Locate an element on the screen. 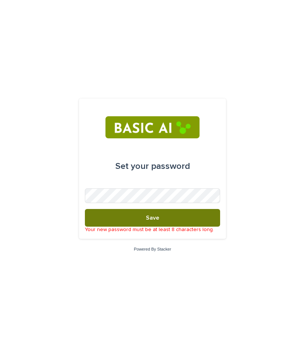 The image size is (305, 358). p: Your new password must be at least 8 characters long. is located at coordinates (152, 229).